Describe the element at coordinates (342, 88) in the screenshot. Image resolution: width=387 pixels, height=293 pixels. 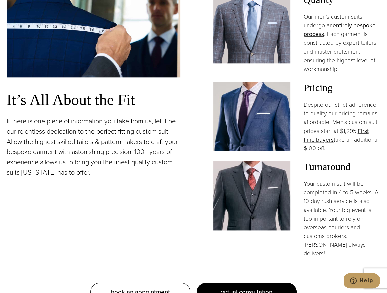
I see `h3: Pricing` at that location.